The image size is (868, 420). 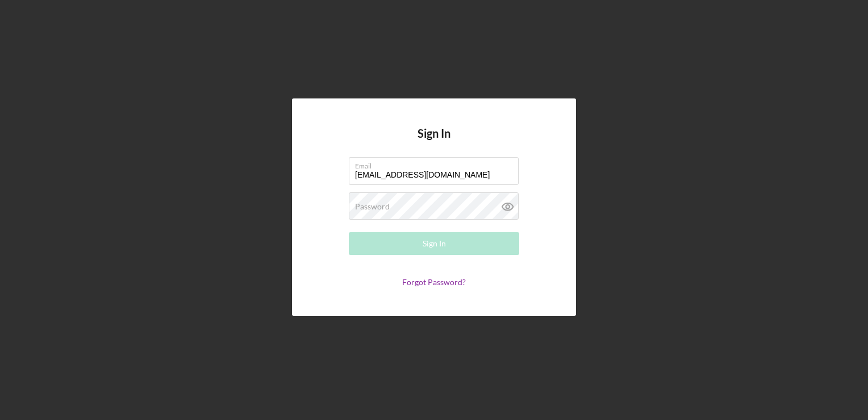 What do you see at coordinates (434, 142) in the screenshot?
I see `h4: Sign In` at bounding box center [434, 142].